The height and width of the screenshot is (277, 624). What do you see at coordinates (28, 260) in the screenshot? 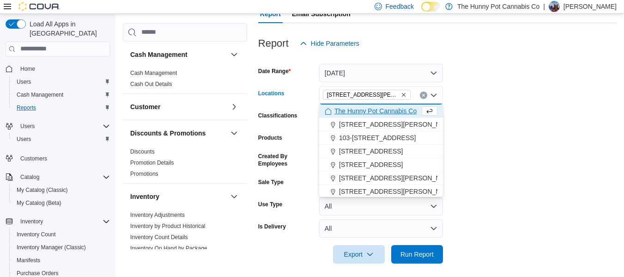
I see `a: Manifests` at bounding box center [28, 260].